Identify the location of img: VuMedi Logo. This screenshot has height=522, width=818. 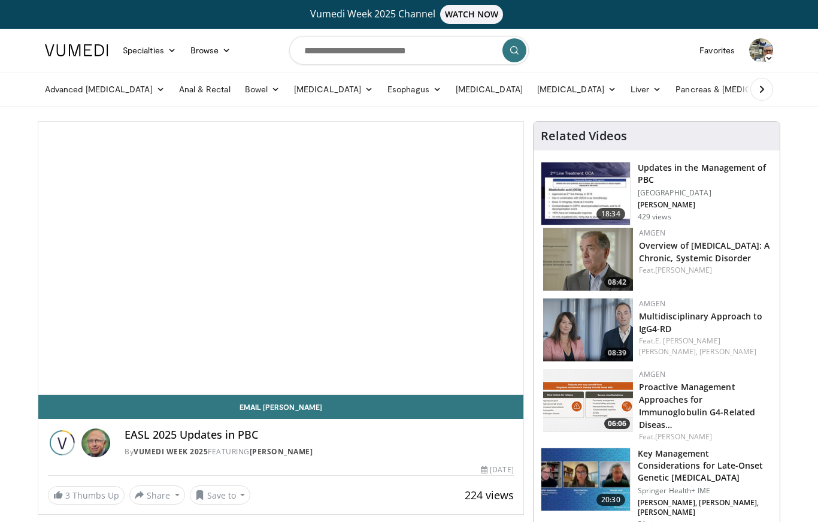
(77, 50).